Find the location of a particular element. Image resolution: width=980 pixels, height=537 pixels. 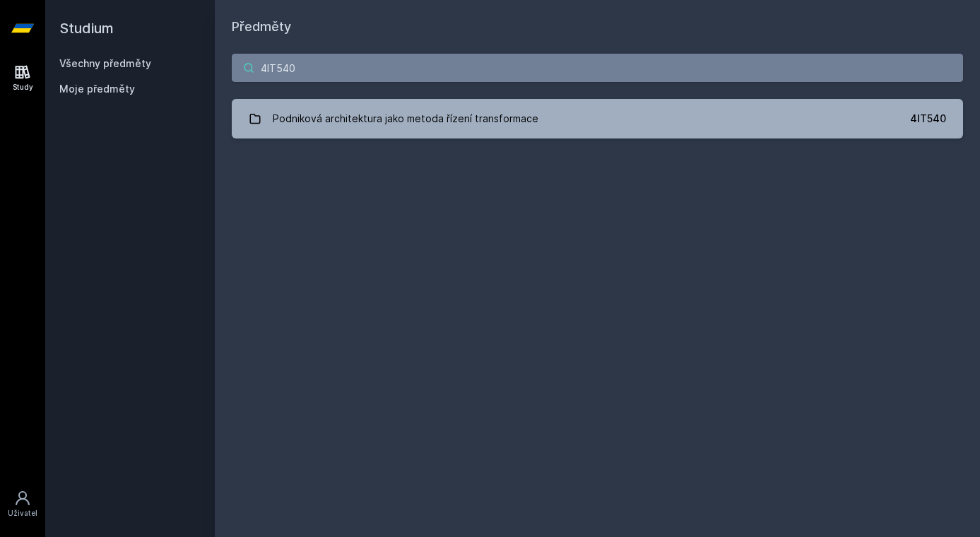

a: Uživatel is located at coordinates (23, 504).